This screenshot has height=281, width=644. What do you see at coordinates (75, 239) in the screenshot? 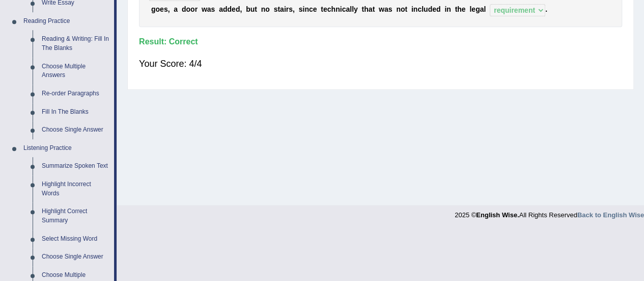
I see `a: Select Missing Word` at bounding box center [75, 239].